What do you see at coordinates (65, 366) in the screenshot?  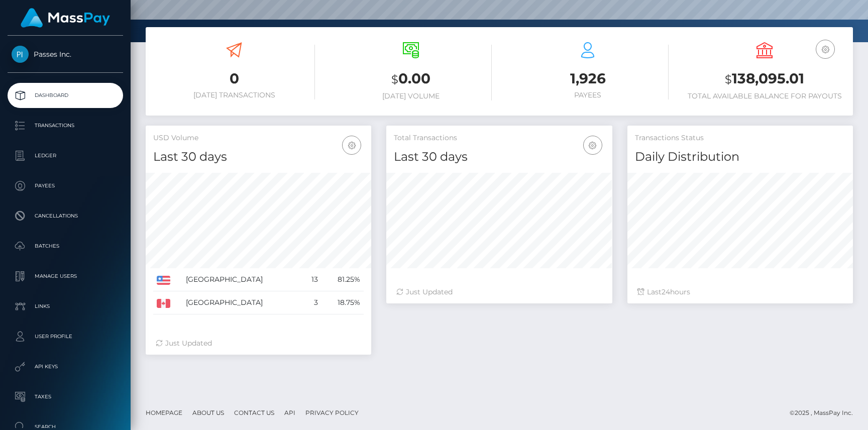 I see `p: API Keys` at bounding box center [65, 366].